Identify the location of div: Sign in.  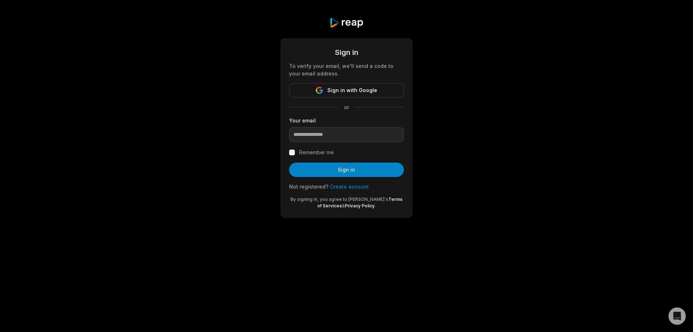
(347, 52).